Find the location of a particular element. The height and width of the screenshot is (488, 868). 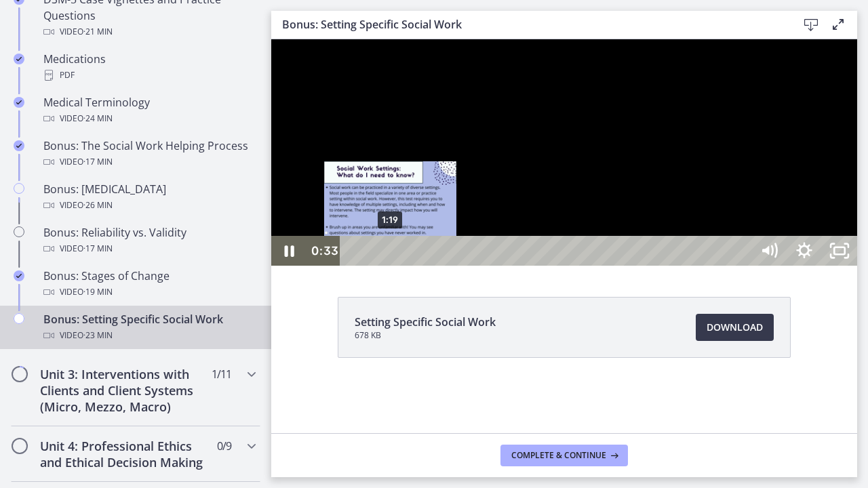

div: PDF is located at coordinates (149, 75).